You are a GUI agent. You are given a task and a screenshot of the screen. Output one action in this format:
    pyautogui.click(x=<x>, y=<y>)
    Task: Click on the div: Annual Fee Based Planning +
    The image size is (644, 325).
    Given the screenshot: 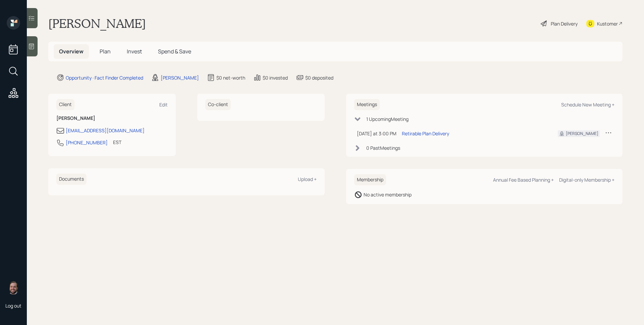 What is the action you would take?
    pyautogui.click(x=523, y=180)
    